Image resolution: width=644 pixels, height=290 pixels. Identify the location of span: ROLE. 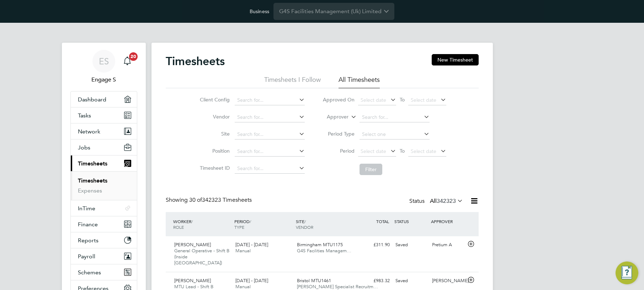
(179, 227).